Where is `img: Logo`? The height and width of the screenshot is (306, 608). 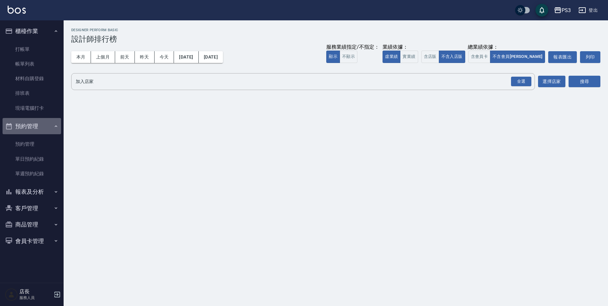 img: Logo is located at coordinates (17, 10).